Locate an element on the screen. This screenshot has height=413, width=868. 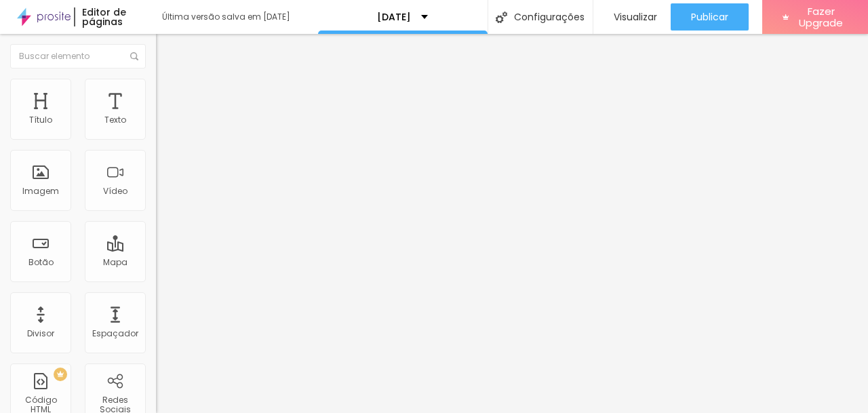
button: Visualizar is located at coordinates (632, 17).